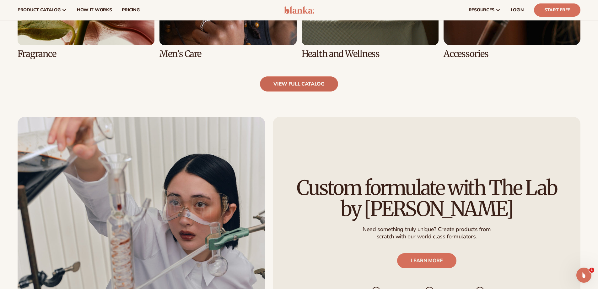  Describe the element at coordinates (427, 229) in the screenshot. I see `p: Need something truly unique? Create products from` at that location.